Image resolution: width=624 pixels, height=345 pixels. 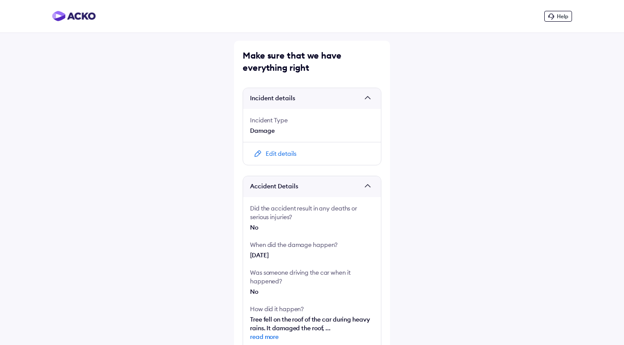 I want to click on div: Was someone driving the car when it happened?, so click(x=312, y=277).